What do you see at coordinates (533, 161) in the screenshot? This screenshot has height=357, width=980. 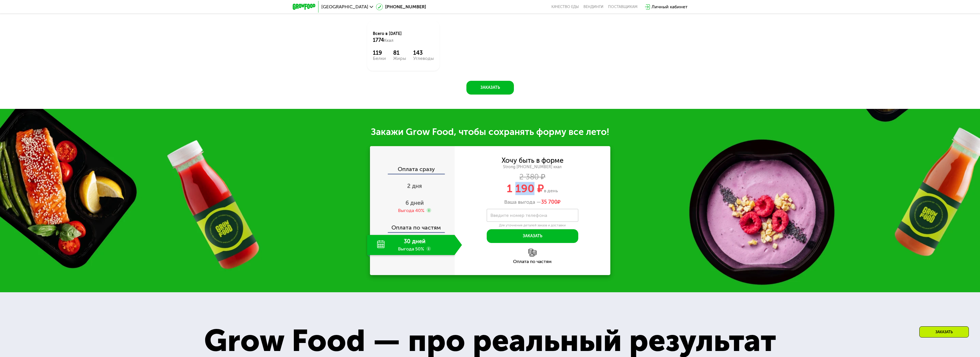 I see `div: Хочу быть в форме` at bounding box center [533, 161].